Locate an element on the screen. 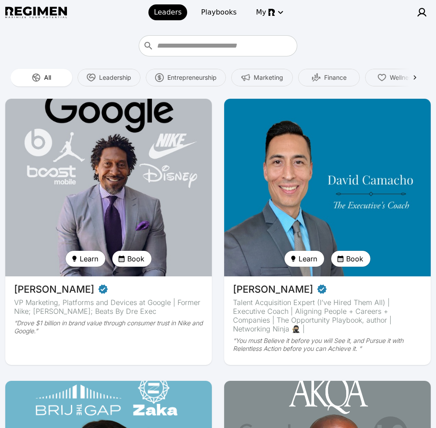  img: Finance is located at coordinates (317, 78).